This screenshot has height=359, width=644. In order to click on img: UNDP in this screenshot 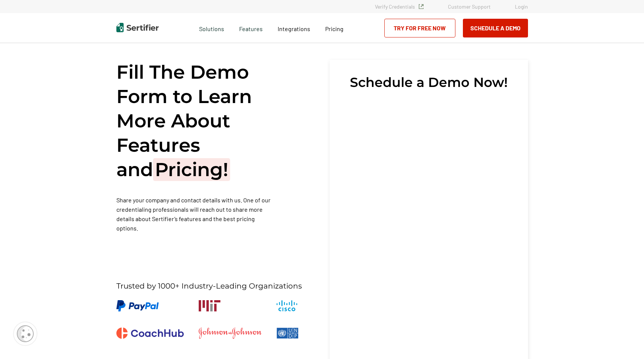, I will do `click(287, 333)`.